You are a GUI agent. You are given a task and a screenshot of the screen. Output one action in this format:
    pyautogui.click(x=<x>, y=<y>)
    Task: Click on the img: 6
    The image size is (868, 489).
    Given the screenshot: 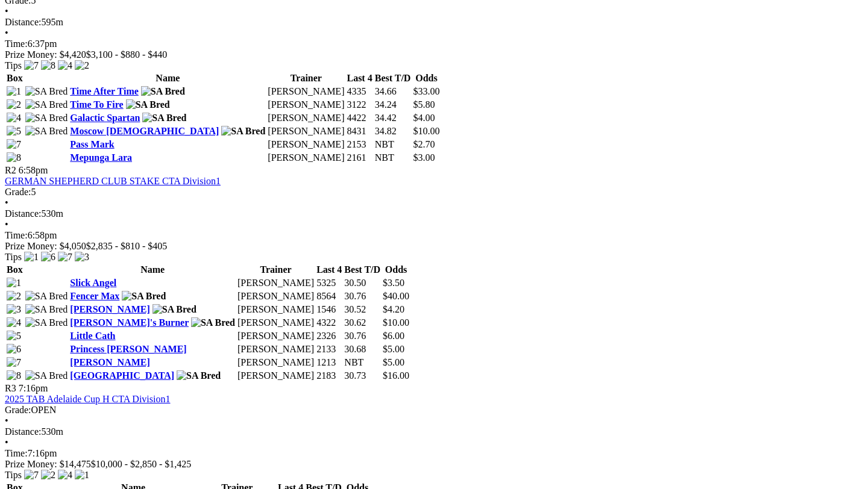 What is the action you would take?
    pyautogui.click(x=14, y=349)
    